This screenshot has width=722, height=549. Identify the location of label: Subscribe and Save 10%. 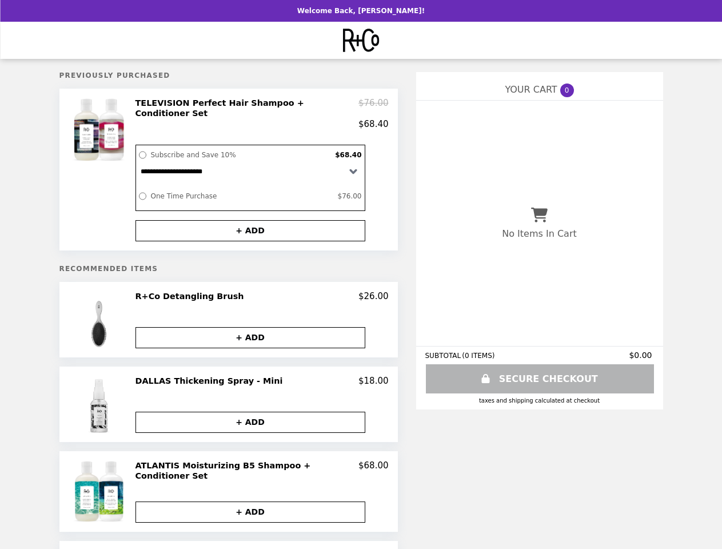
(240, 155).